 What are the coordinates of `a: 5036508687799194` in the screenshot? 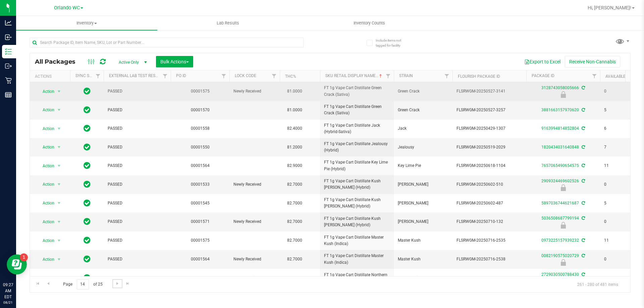 It's located at (561, 218).